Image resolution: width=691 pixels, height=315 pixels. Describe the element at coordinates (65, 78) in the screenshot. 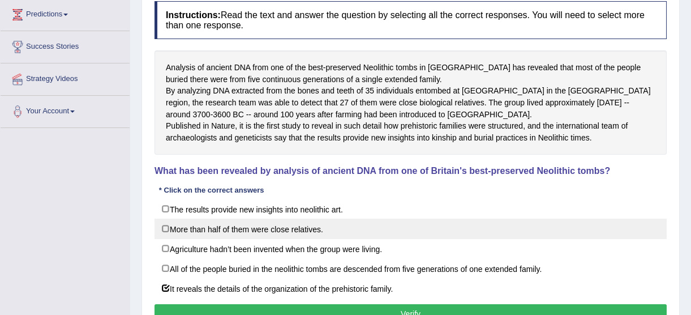

I see `a: Strategy Videos` at that location.